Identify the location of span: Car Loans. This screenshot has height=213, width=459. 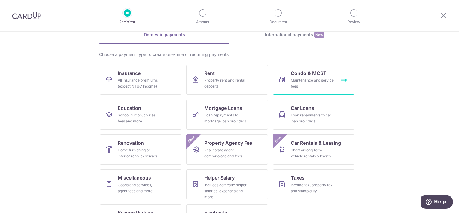
(302, 108).